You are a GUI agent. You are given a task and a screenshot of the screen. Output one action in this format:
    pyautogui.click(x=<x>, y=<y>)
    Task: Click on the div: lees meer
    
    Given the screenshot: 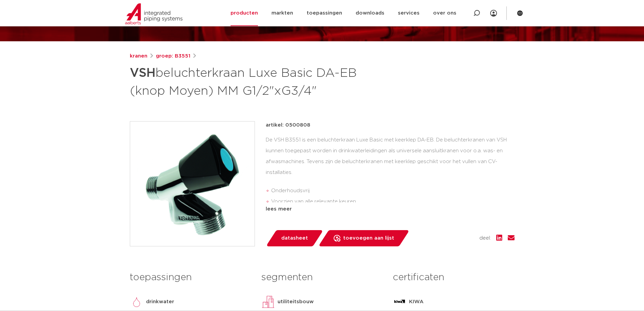 What is the action you would take?
    pyautogui.click(x=390, y=210)
    